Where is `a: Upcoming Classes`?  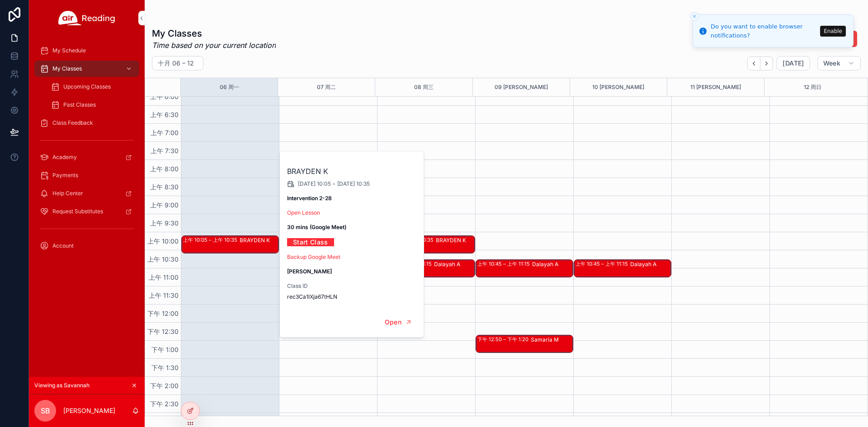 a: Upcoming Classes is located at coordinates (92, 87).